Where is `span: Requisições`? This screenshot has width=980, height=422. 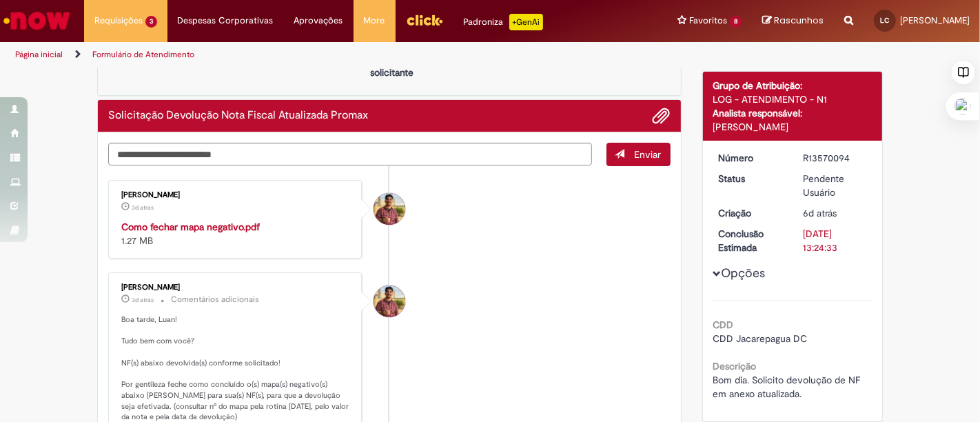
span: Requisições is located at coordinates (119, 20).